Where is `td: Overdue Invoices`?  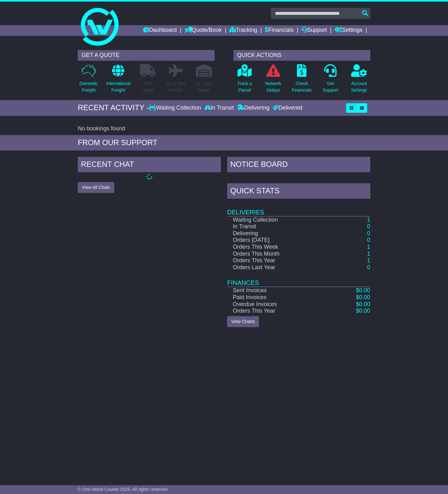
td: Overdue Invoices is located at coordinates (279, 304).